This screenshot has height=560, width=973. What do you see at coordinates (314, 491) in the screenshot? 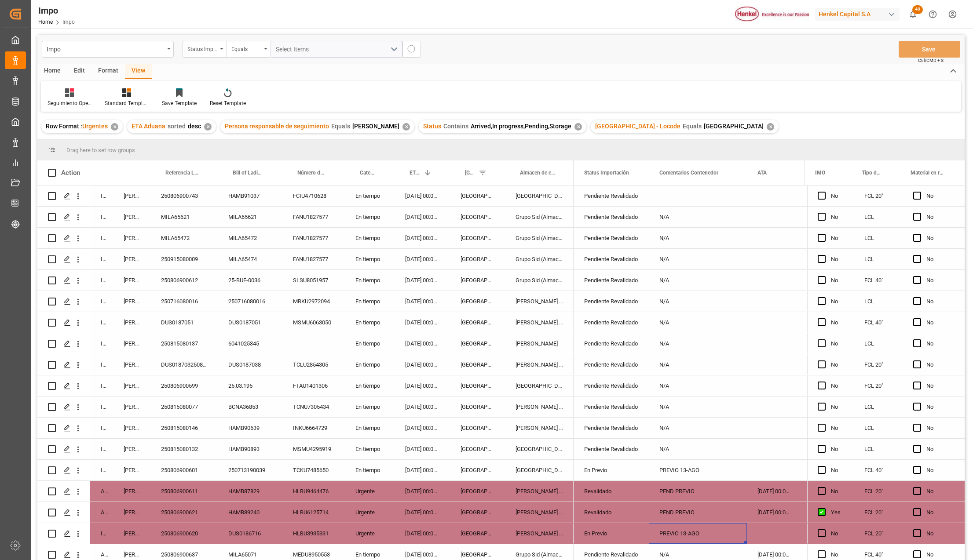
I see `div: HLBU9464476` at bounding box center [314, 491].